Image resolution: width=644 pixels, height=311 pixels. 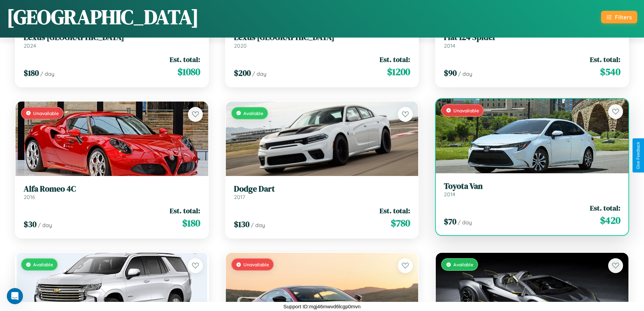 I want to click on h3: Fiat 124 Spider, so click(x=532, y=37).